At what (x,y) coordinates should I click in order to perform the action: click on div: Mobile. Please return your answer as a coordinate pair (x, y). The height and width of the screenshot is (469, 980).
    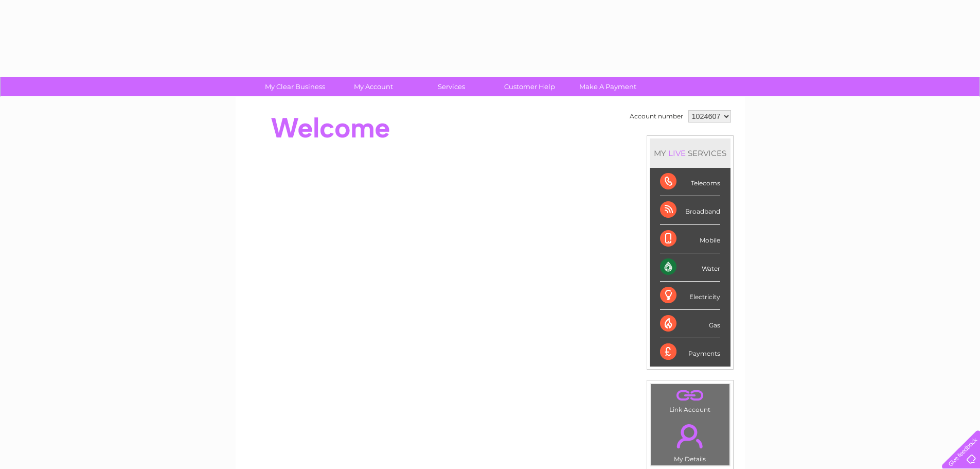
    Looking at the image, I should click on (690, 239).